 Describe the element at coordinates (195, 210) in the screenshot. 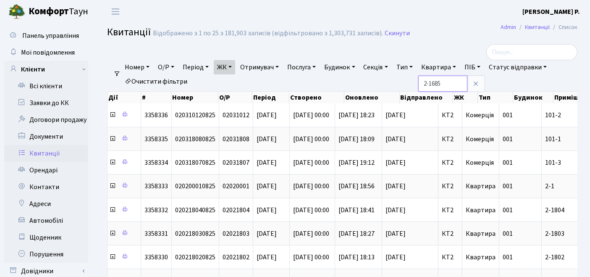

I see `span: 020218040825` at that location.